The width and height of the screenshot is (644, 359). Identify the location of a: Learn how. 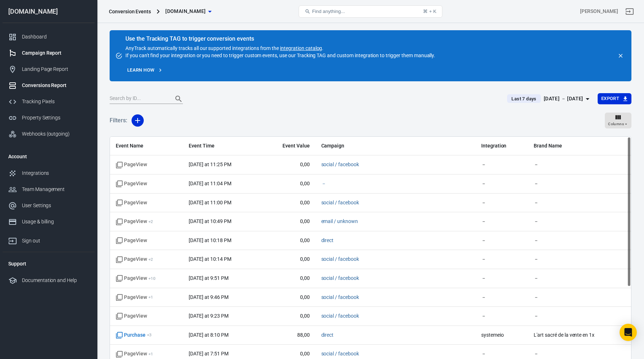
(145, 70).